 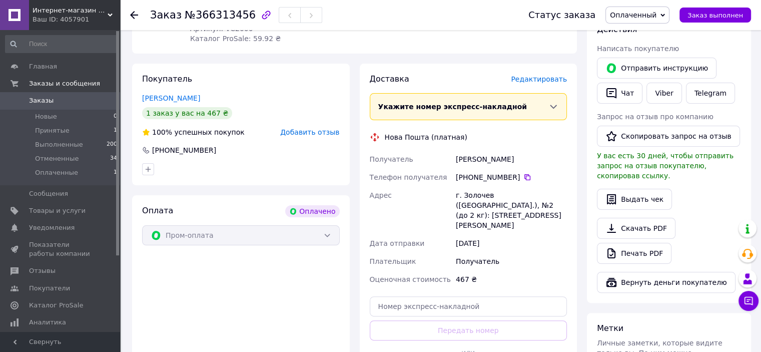 I want to click on span: Оплаченные, so click(x=57, y=173).